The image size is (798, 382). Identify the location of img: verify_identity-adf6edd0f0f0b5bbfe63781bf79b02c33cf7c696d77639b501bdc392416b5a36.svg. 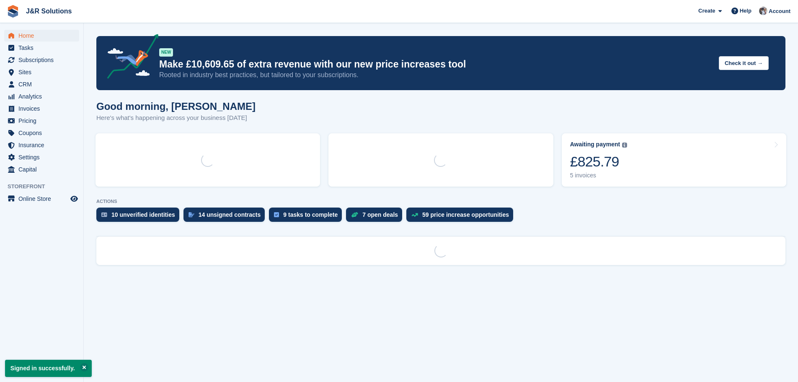
(104, 214).